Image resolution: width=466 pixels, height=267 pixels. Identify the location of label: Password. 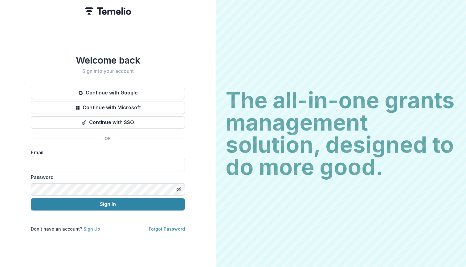
(106, 177).